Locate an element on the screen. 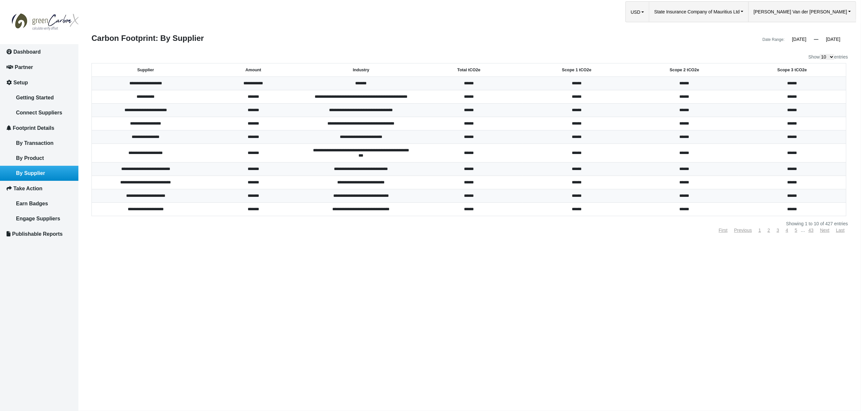 This screenshot has height=411, width=861. a: 2 is located at coordinates (769, 230).